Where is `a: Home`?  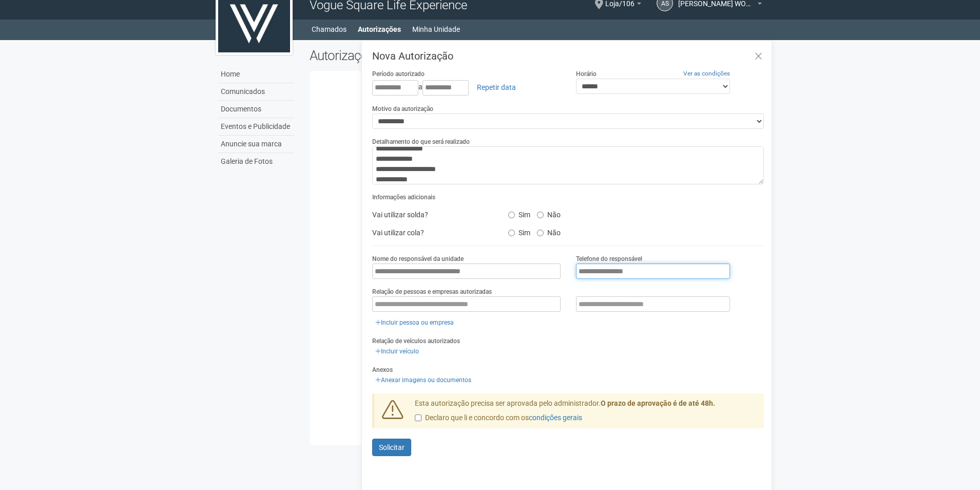 a: Home is located at coordinates (256, 74).